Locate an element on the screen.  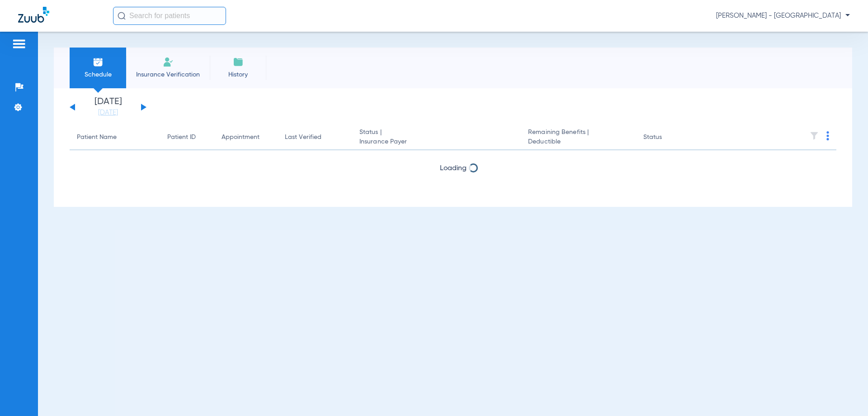
th: Status | is located at coordinates (437, 138).